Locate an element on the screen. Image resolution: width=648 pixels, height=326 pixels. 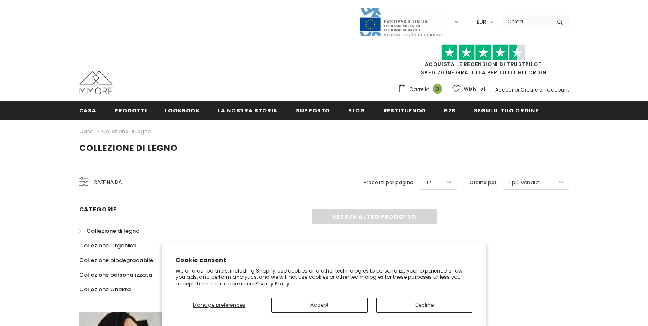
span: Carrello is located at coordinates (419, 90).